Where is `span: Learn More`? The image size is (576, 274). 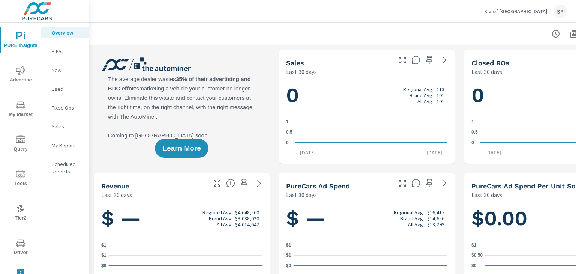 span: Learn More is located at coordinates (182, 148).